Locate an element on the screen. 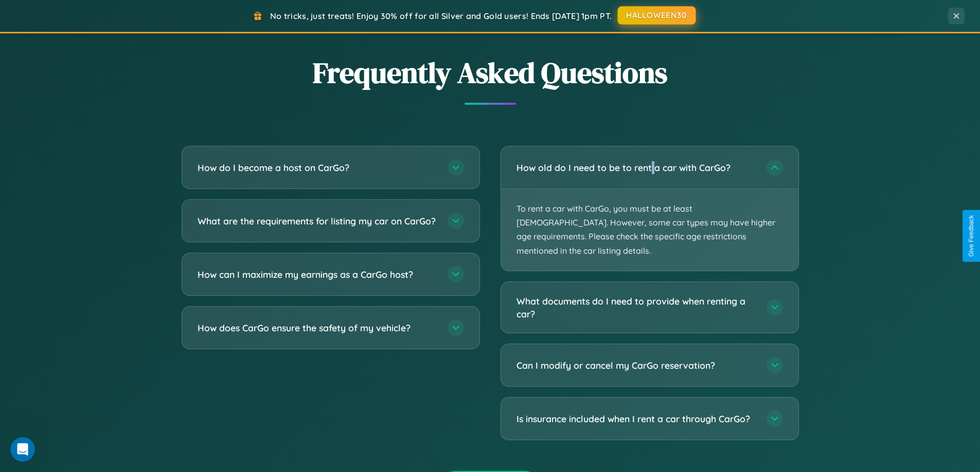  h3: Can I modify or cancel my CarGo reservation? is located at coordinates (636, 365).